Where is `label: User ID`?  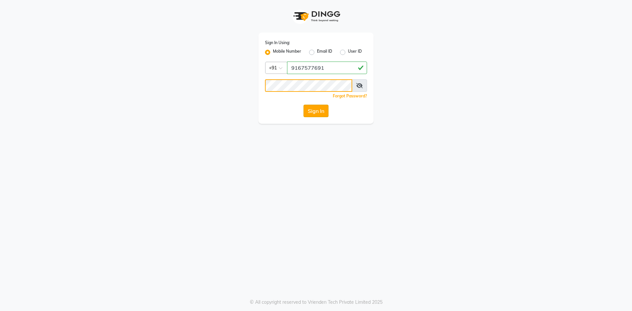
label: User ID is located at coordinates (355, 52).